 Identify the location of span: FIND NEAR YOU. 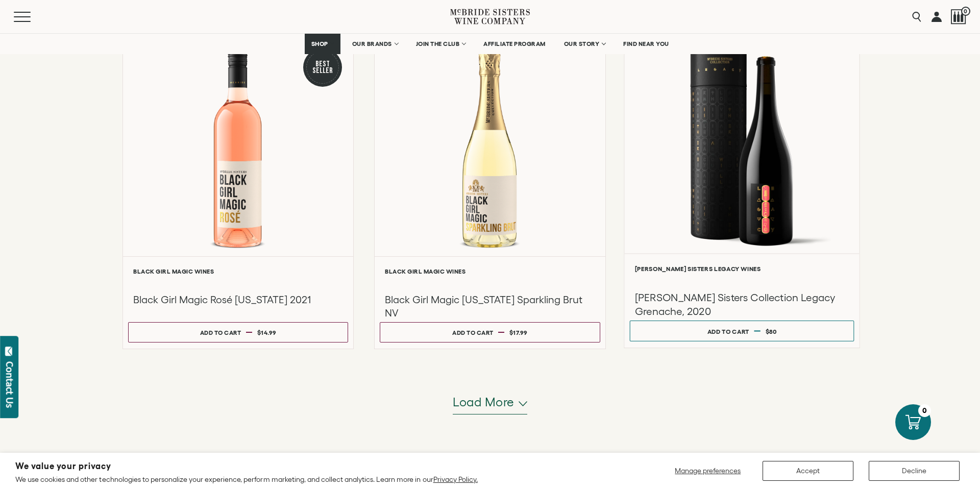
(646, 44).